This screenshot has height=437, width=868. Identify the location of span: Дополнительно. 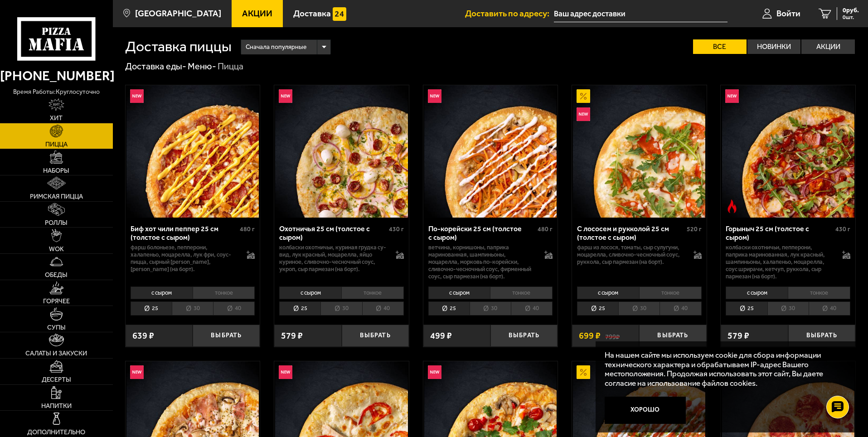
(56, 432).